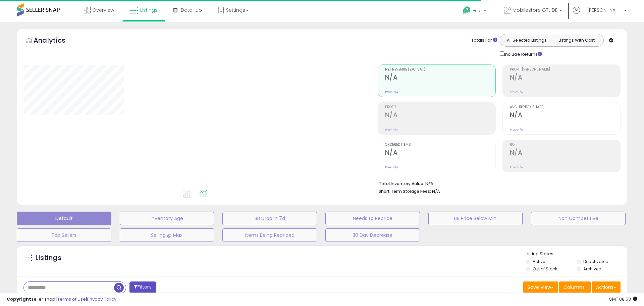  What do you see at coordinates (64, 219) in the screenshot?
I see `button: Default` at bounding box center [64, 219].